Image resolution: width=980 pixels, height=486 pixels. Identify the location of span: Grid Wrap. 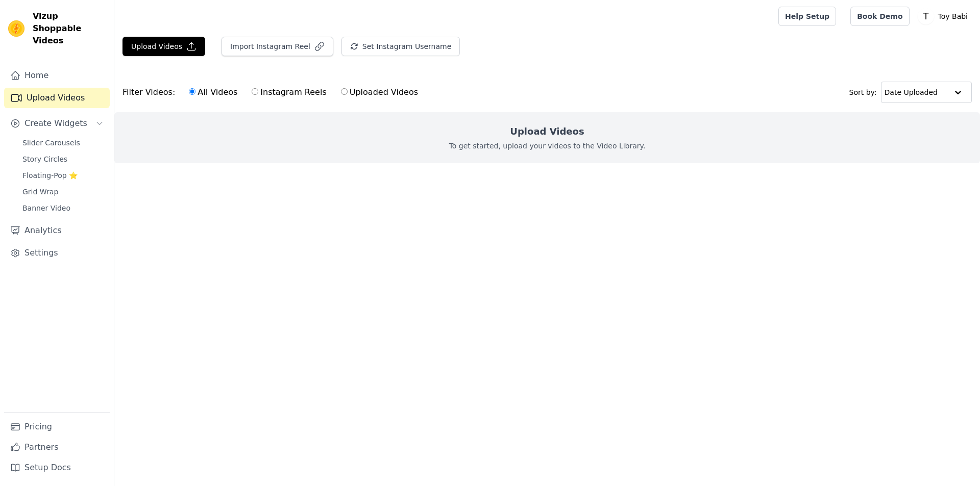
(41, 192).